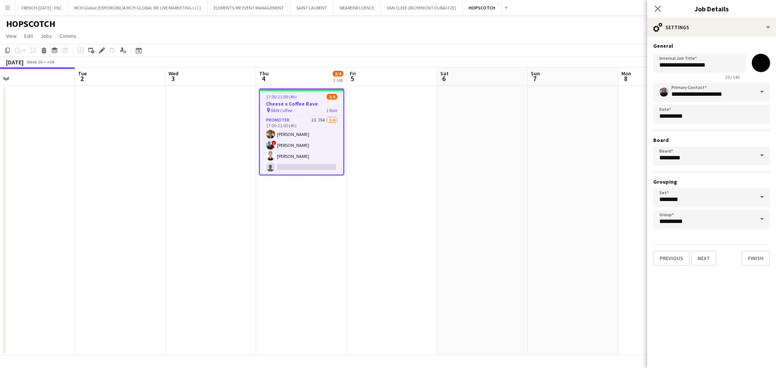  Describe the element at coordinates (249, 8) in the screenshot. I see `button: ELEMENTS-ME EVENT MANAGEMENT` at that location.